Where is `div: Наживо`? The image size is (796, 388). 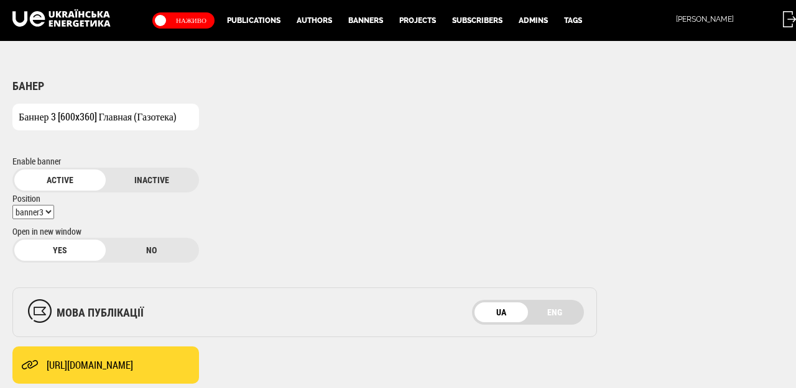 div: Наживо is located at coordinates (183, 21).